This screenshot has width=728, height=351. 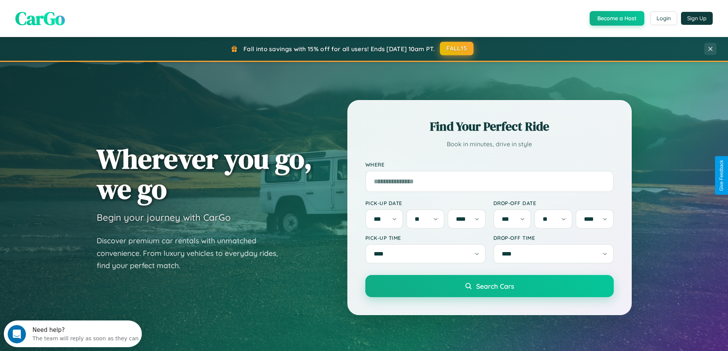 I want to click on label: Drop-off Date, so click(x=553, y=203).